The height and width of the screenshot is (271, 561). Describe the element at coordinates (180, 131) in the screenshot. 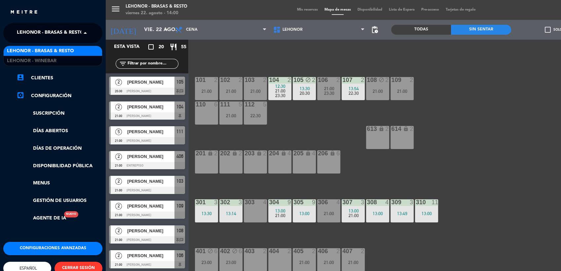

I see `span: 111` at that location.